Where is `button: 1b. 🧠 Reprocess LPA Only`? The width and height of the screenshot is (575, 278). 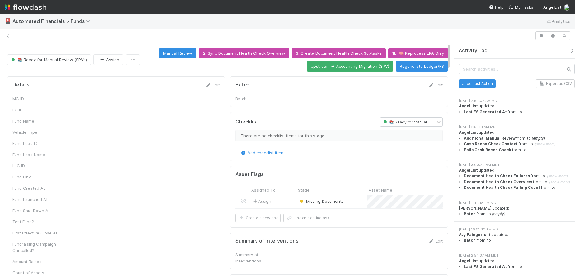
button: 1b. 🧠 Reprocess LPA Only is located at coordinates (418, 53).